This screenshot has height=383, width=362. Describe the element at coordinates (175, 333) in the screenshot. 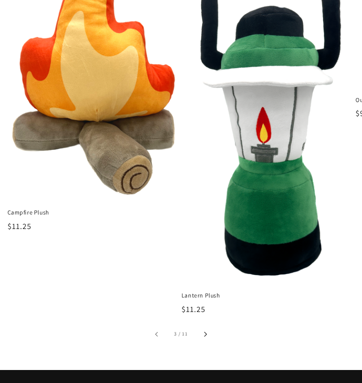

I see `span: 3` at that location.